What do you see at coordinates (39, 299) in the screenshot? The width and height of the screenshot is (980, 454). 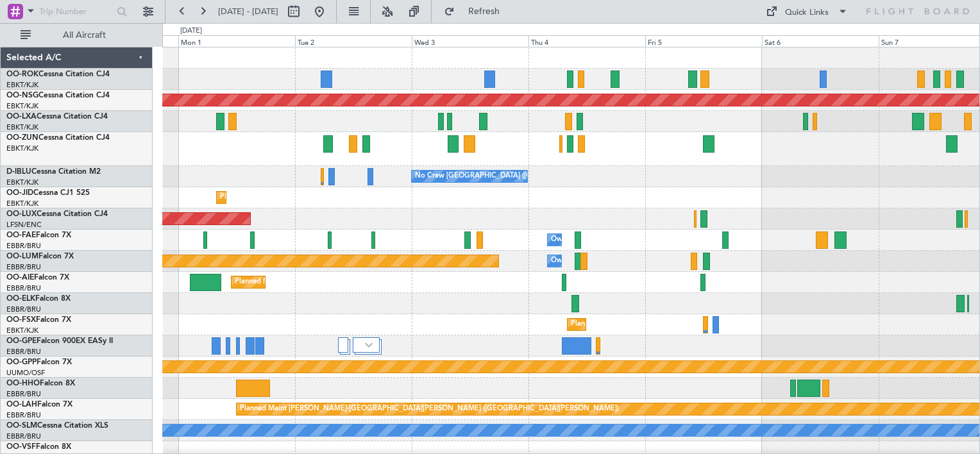 I see `a: OO-ELKFalcon 8X` at bounding box center [39, 299].